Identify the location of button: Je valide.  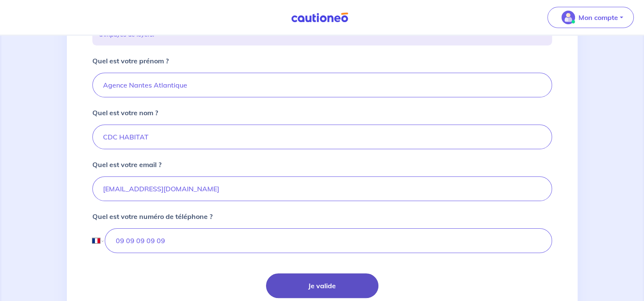
(322, 286).